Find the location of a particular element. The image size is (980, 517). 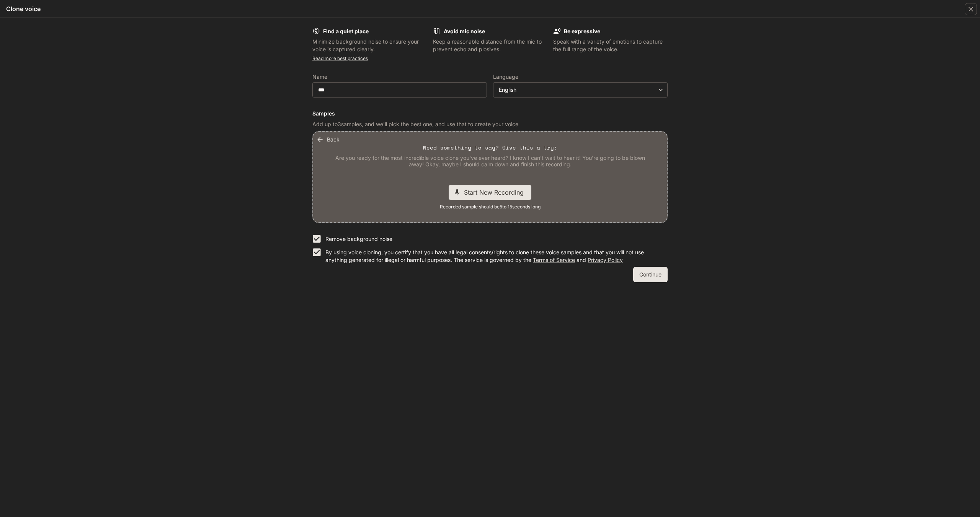

h6: Samples is located at coordinates (490, 114).